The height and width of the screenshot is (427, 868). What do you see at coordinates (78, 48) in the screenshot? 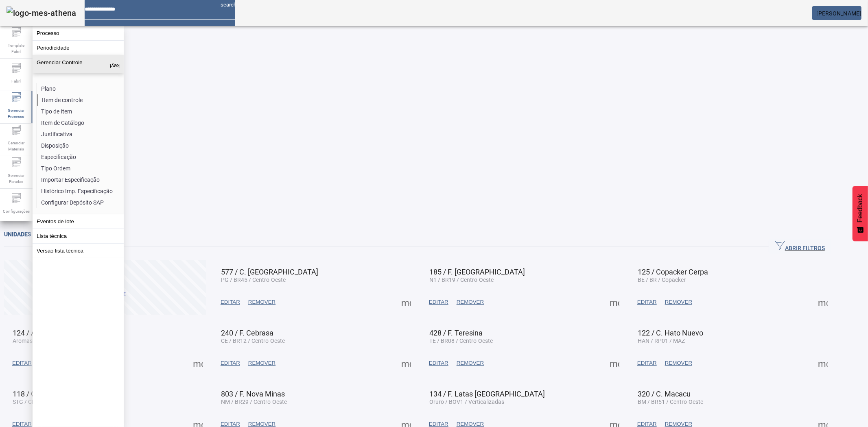
I see `button: Periodicidade` at bounding box center [78, 48].